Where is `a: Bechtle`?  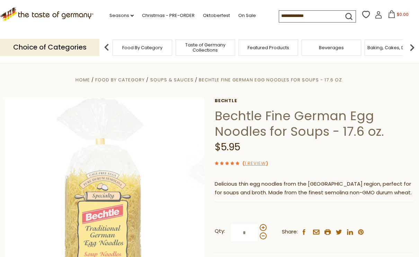 a: Bechtle is located at coordinates (314, 101).